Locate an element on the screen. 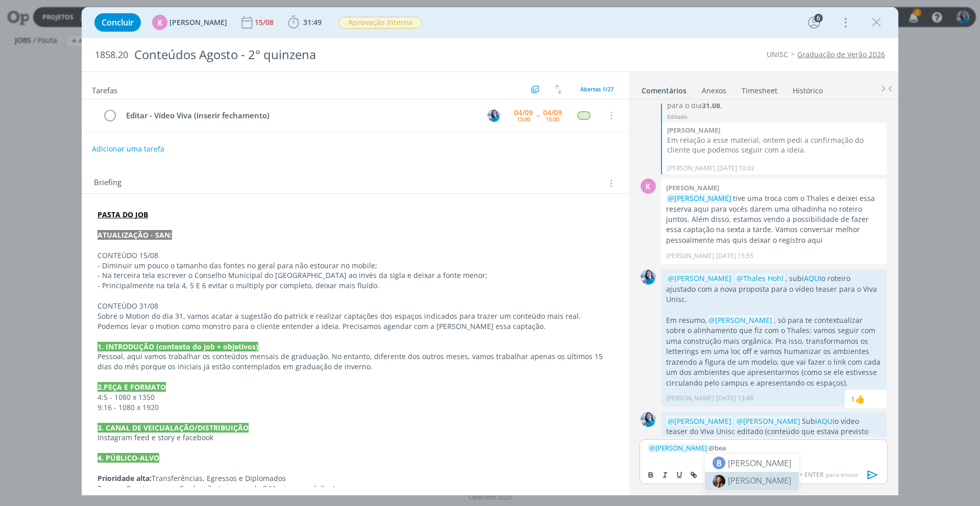  button: 6 is located at coordinates (814, 22).